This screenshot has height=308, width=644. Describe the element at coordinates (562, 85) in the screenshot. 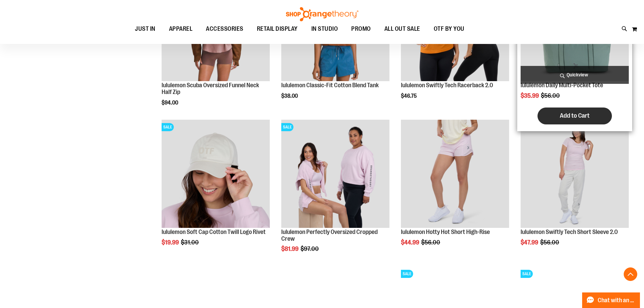

I see `a: lululemon Daily Multi-Pocket Tote` at that location.